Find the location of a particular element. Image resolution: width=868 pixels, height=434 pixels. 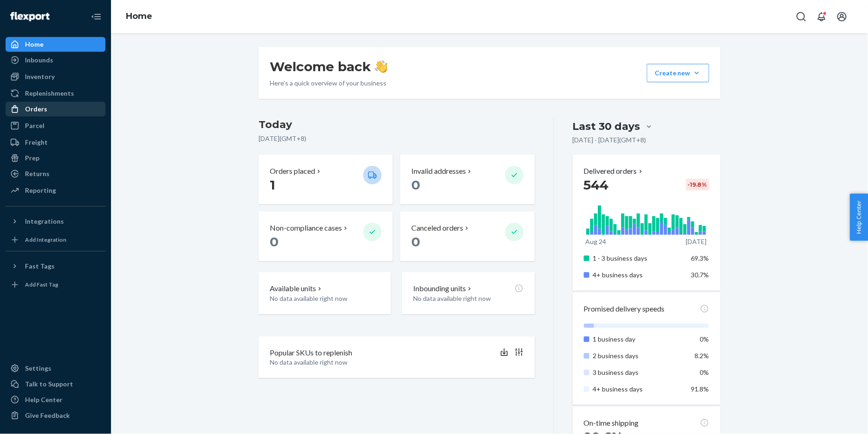

img: hand-wave emoji is located at coordinates (381, 66).